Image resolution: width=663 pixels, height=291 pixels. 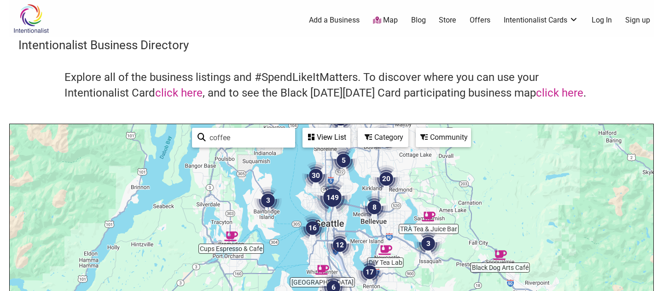 I want to click on div: TRÀ Tea & Juice Bar, so click(x=428, y=217).